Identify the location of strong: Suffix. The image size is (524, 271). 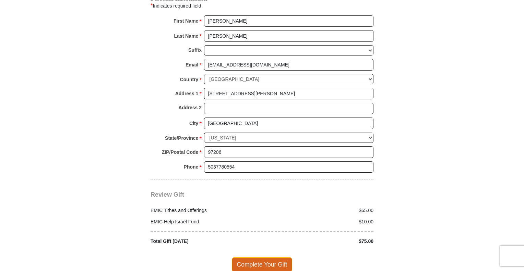
(195, 50).